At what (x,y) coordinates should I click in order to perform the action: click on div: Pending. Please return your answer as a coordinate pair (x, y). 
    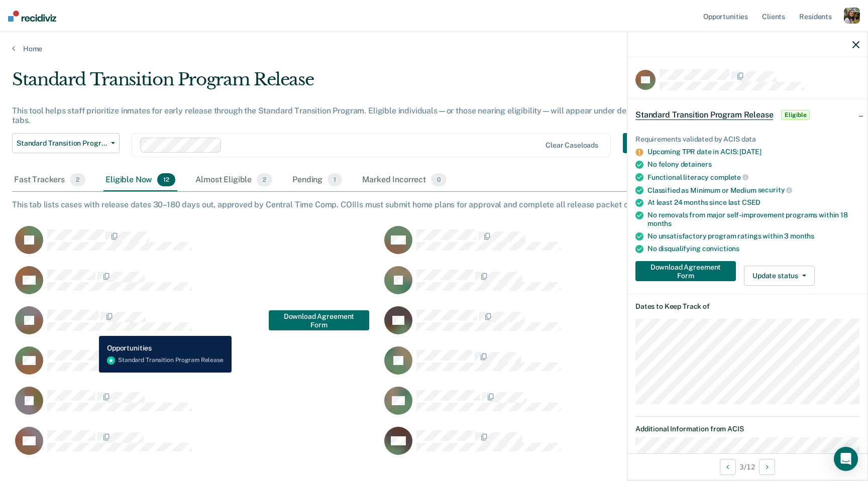
    Looking at the image, I should click on (317, 180).